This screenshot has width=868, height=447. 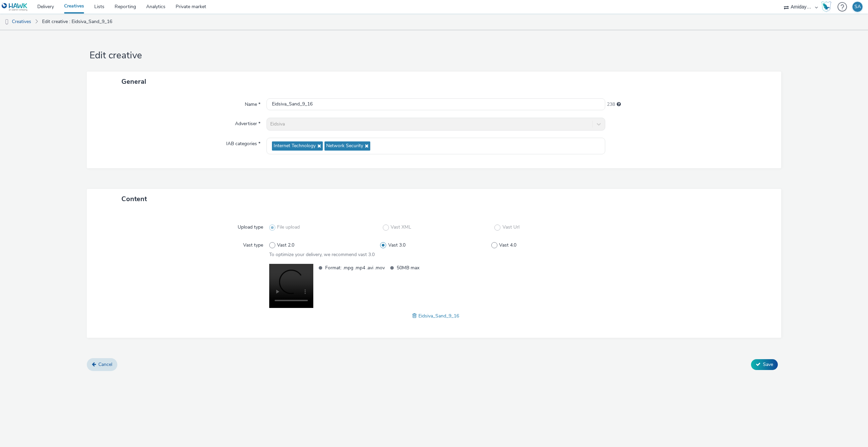 What do you see at coordinates (250, 226) in the screenshot?
I see `label: Upload type` at bounding box center [250, 226].